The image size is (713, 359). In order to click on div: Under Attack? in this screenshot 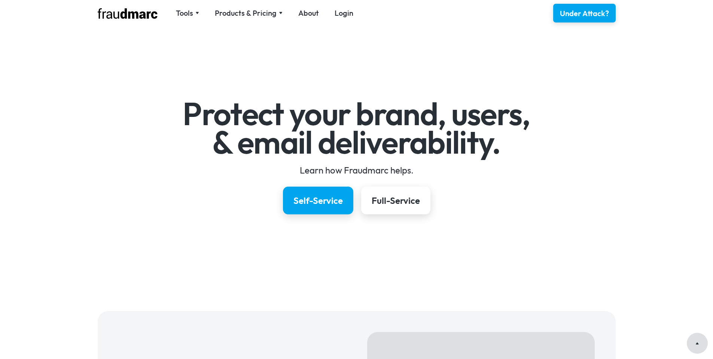, I will do `click(584, 13)`.